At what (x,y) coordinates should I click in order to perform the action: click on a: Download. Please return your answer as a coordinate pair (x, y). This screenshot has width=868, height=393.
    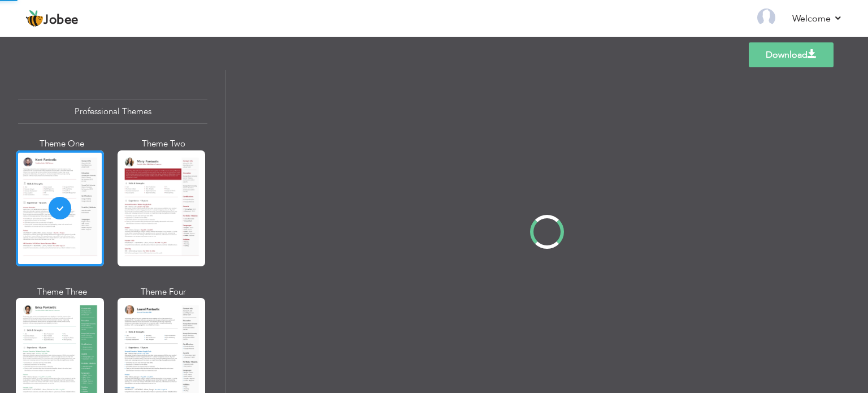
    Looking at the image, I should click on (791, 55).